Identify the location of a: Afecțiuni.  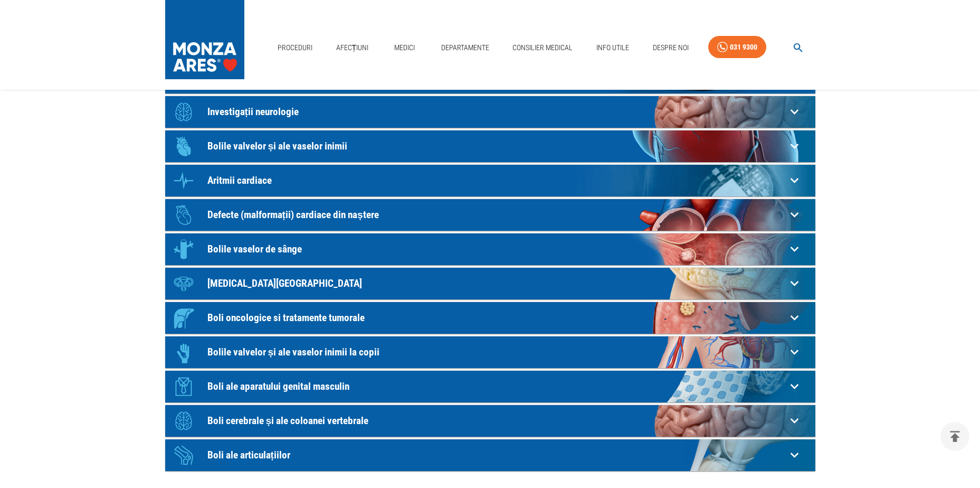
(353, 47).